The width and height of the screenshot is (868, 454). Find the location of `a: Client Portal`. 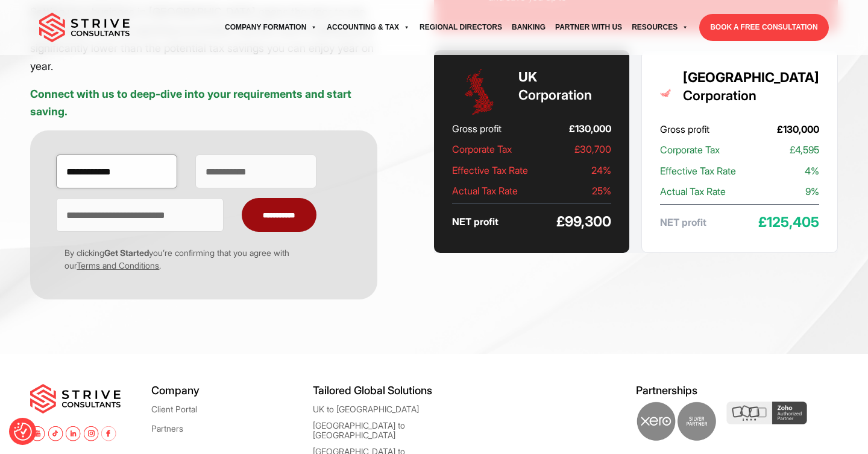

a: Client Portal is located at coordinates (174, 409).